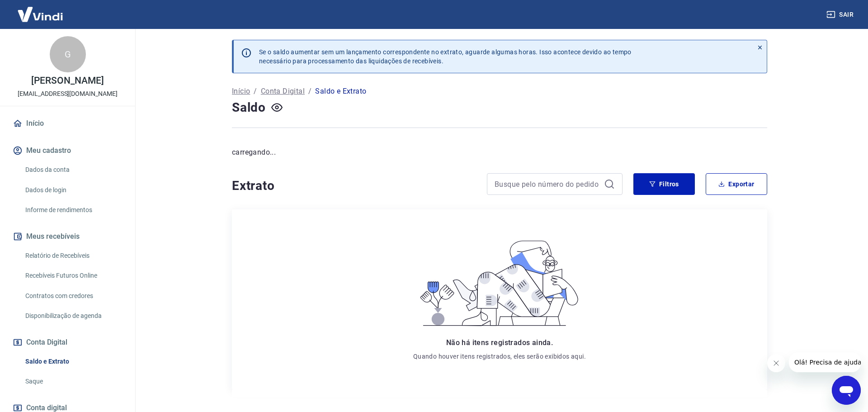  What do you see at coordinates (283, 91) in the screenshot?
I see `a: Conta Digital` at bounding box center [283, 91].